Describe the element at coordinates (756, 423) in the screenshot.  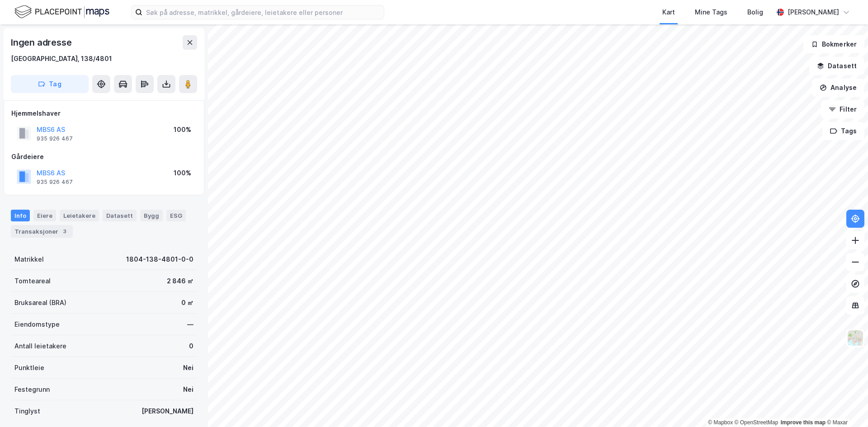
I see `a: OpenStreetMap` at that location.